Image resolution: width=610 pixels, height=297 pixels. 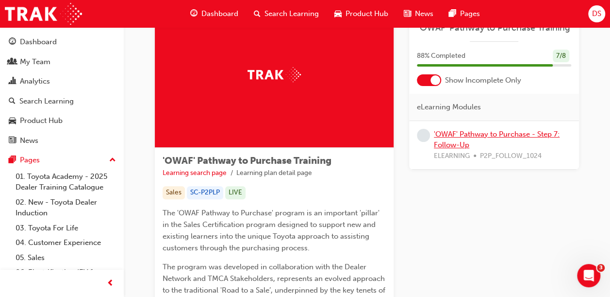 What do you see at coordinates (367, 14) in the screenshot?
I see `span: Product Hub` at bounding box center [367, 14].